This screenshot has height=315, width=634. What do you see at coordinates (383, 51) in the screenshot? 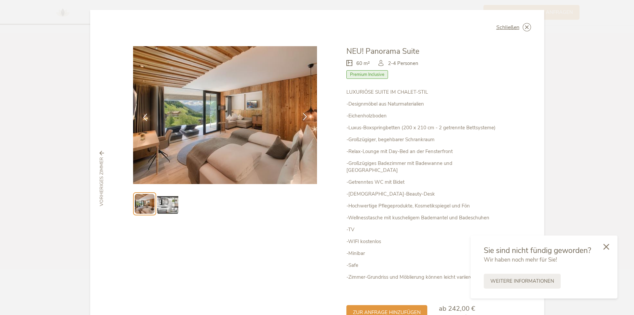
I see `span: NEU! Panorama Suite` at bounding box center [383, 51].